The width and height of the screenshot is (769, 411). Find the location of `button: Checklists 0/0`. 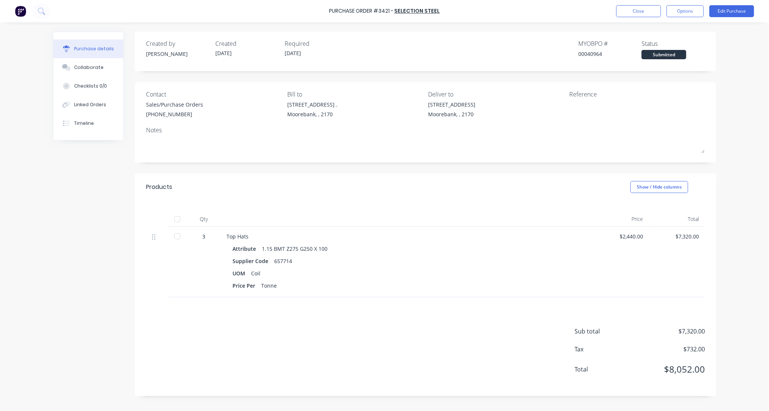

button: Checklists 0/0 is located at coordinates (88, 86).